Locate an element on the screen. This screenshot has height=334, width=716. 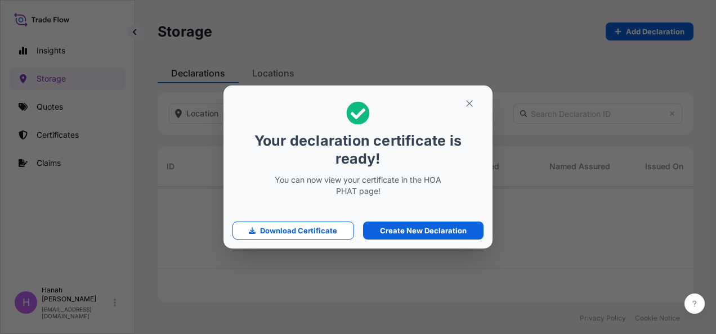
p: Your declaration certificate is ready! is located at coordinates (358, 150).